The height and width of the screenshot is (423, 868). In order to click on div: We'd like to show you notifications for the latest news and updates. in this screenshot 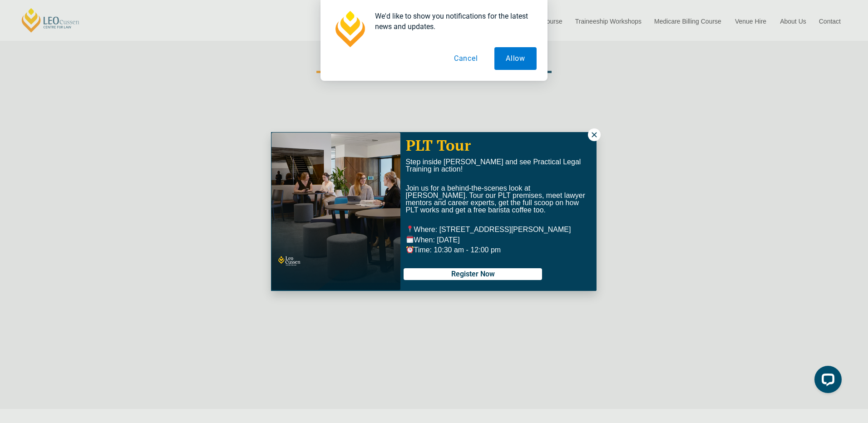, I will do `click(452, 21)`.